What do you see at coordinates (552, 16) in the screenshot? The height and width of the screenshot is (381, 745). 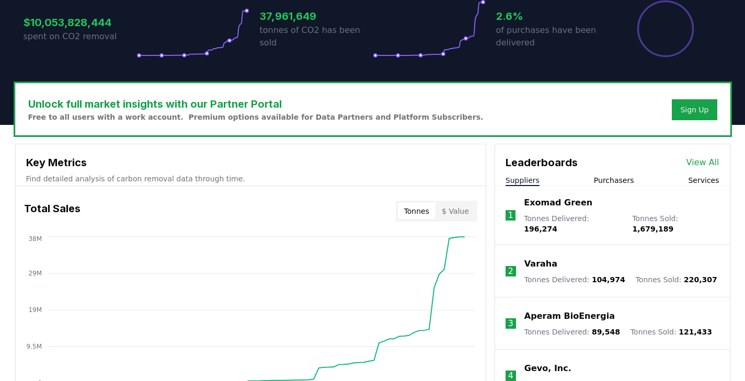 I see `h3: 2.6%` at bounding box center [552, 16].